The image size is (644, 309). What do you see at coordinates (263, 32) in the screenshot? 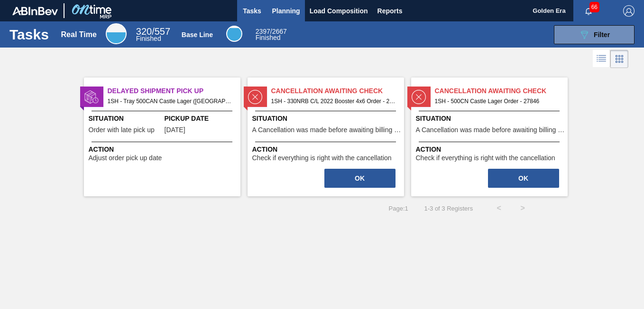
I see `span: 2397` at bounding box center [263, 32].